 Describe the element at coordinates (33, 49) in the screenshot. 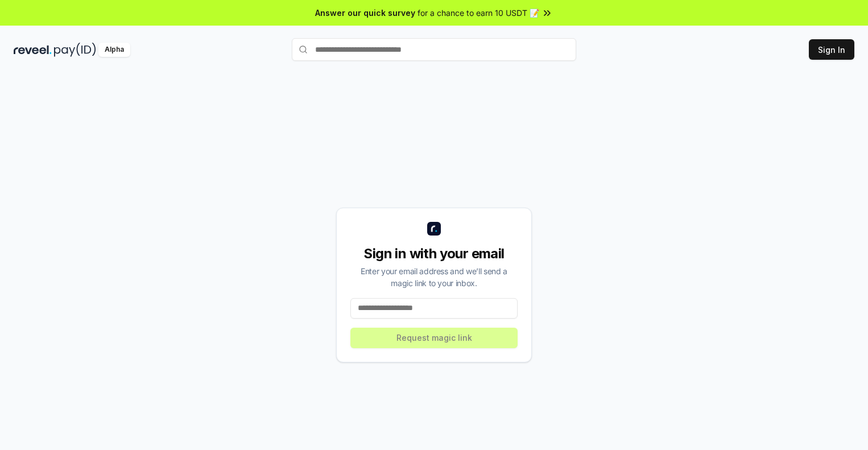

I see `img: reveel_dark` at that location.